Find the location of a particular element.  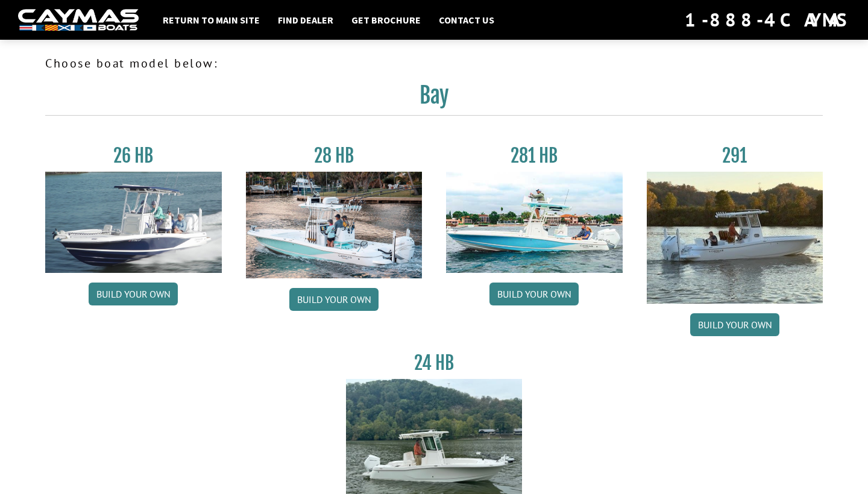

p: Choose boat model below: is located at coordinates (434, 63).